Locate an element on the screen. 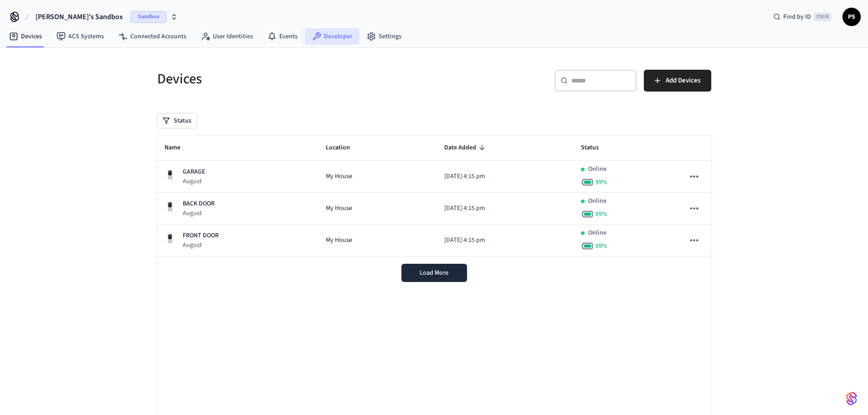 Image resolution: width=868 pixels, height=415 pixels. a: User Identities is located at coordinates (227, 37).